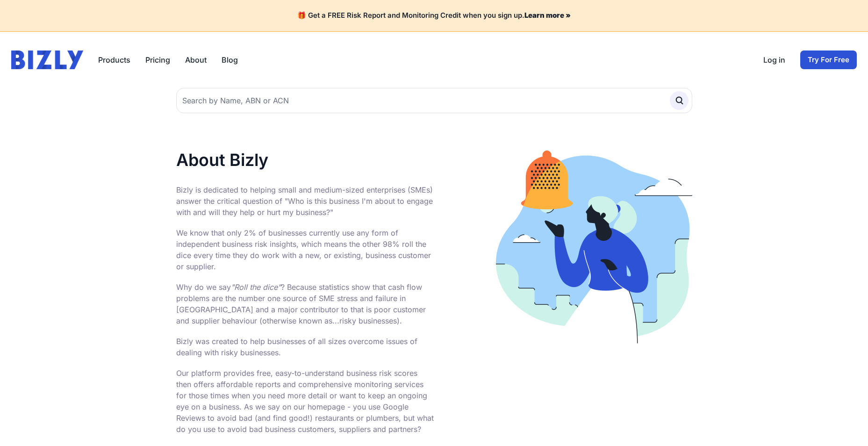 This screenshot has height=446, width=868. I want to click on p: Bizly is dedicated to helping small and medium-sized enterprises (SMEs) answer the critical quest..., so click(305, 201).